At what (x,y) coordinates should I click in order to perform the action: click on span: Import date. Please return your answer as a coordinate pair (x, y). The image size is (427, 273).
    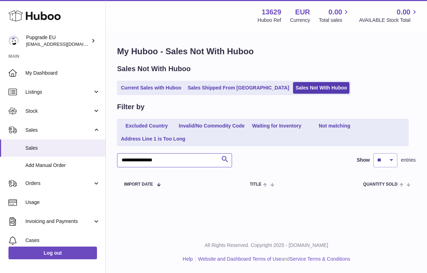
    Looking at the image, I should click on (138, 184).